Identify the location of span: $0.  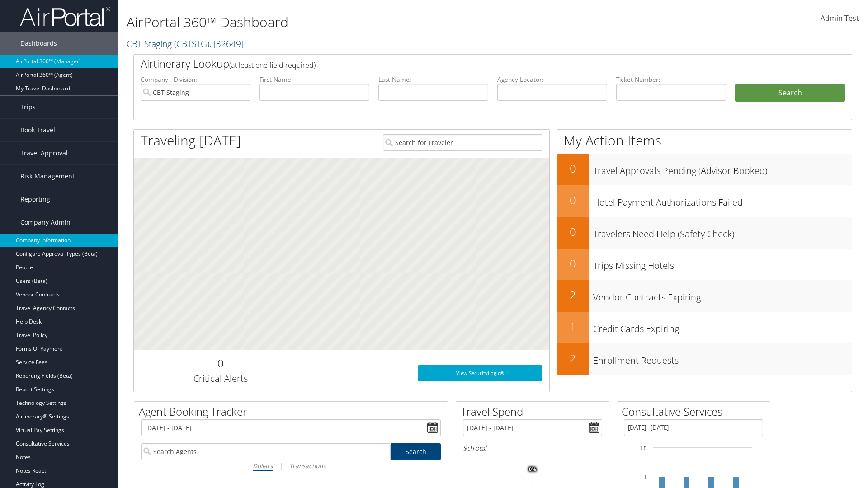
(467, 448).